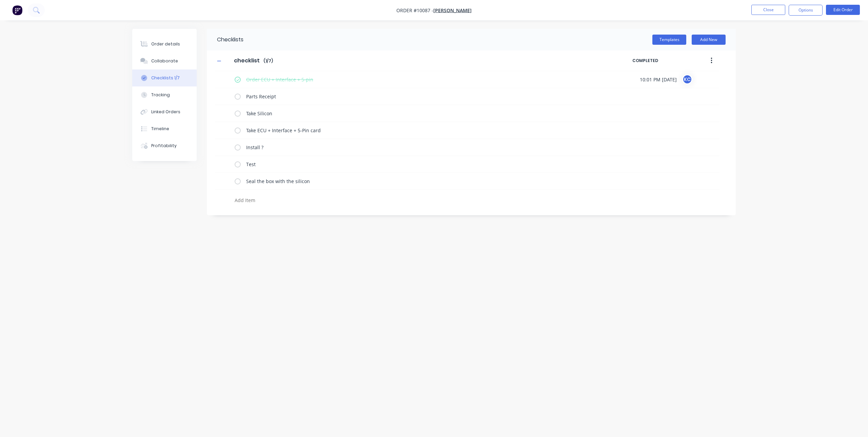 The width and height of the screenshot is (868, 437). Describe the element at coordinates (165, 145) in the screenshot. I see `button: Profitability` at that location.